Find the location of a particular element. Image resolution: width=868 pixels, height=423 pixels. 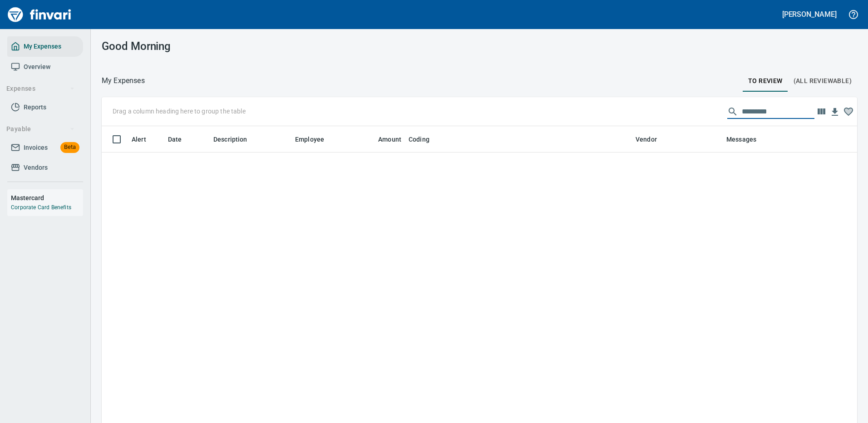

a: Overview is located at coordinates (45, 67).